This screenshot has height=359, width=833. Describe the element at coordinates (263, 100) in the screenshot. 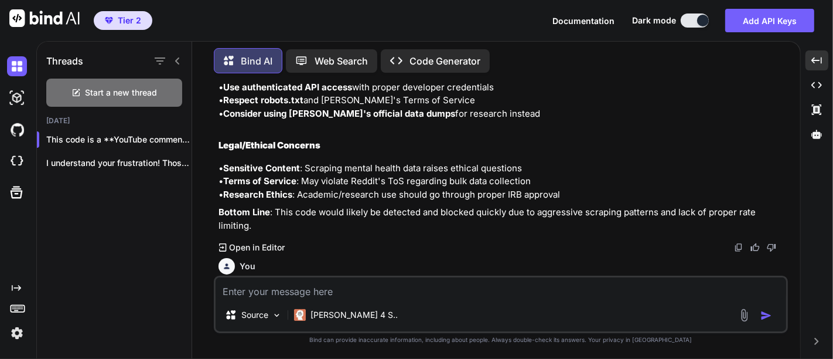

I see `strong: Respect robots.txt` at that location.